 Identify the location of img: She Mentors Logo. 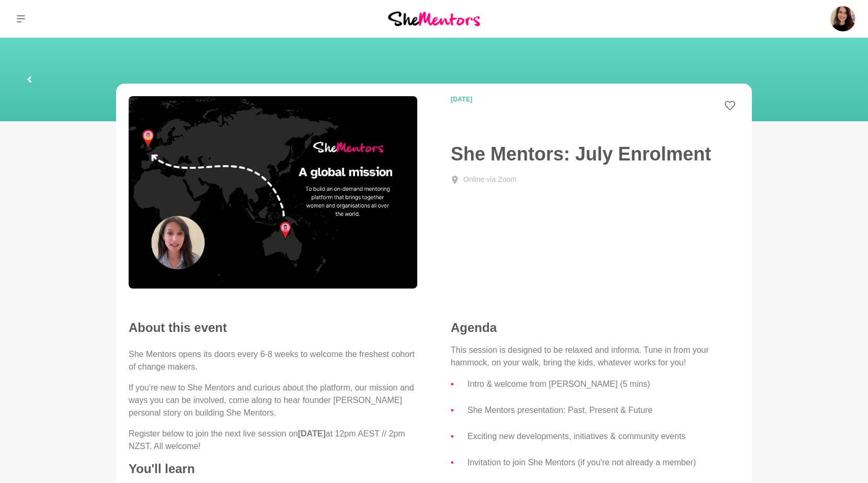
(434, 18).